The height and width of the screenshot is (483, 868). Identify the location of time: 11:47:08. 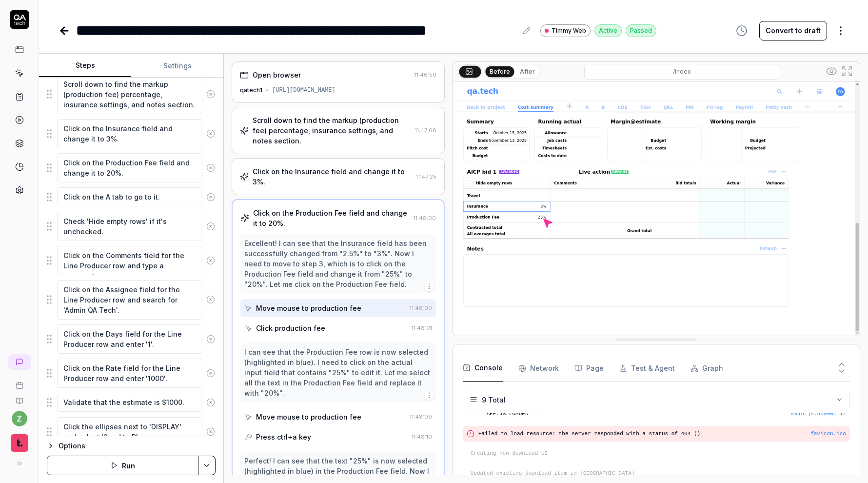
(426, 130).